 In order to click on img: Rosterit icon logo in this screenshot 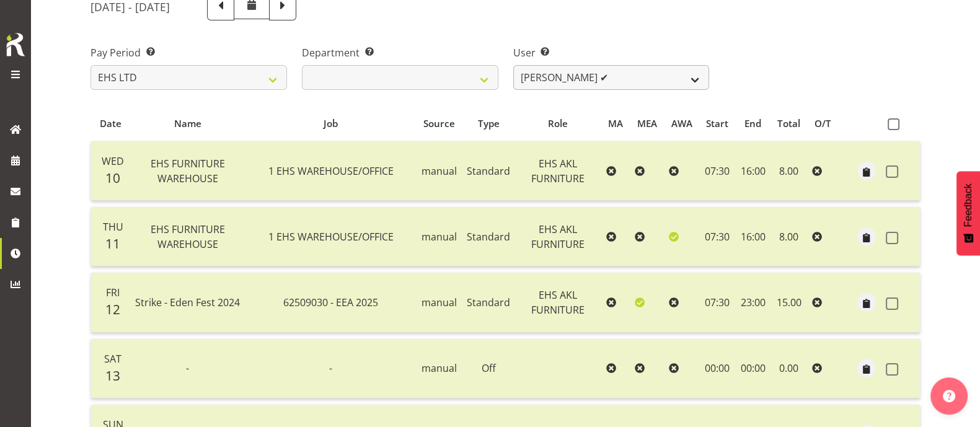, I will do `click(16, 45)`.